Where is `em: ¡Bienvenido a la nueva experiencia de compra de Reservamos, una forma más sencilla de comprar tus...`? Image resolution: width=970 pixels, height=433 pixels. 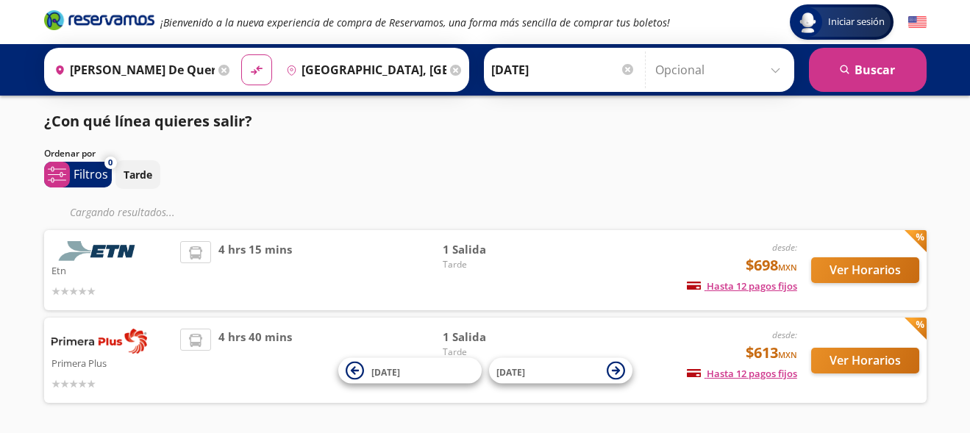
em: ¡Bienvenido a la nueva experiencia de compra de Reservamos, una forma más sencilla de comprar tus... is located at coordinates (415, 22).